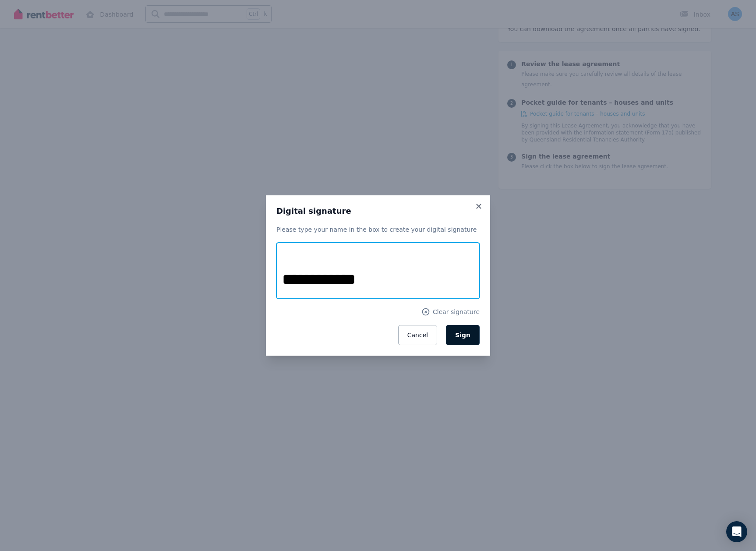 This screenshot has height=551, width=756. Describe the element at coordinates (463, 335) in the screenshot. I see `span: Sign` at that location.